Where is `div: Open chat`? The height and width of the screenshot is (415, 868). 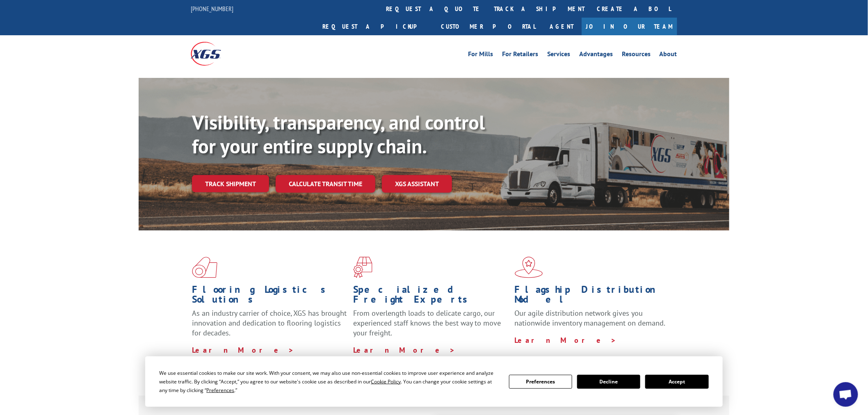 div: Open chat is located at coordinates (846, 394).